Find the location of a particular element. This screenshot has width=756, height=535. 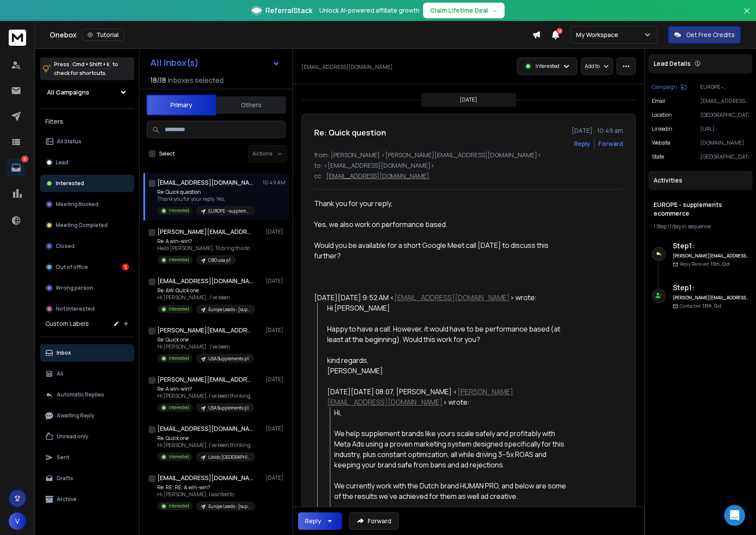

div: We currently work with the Dutch brand HUMAN PRO, and below are some of the results we’ve achieve... is located at coordinates (451, 491).